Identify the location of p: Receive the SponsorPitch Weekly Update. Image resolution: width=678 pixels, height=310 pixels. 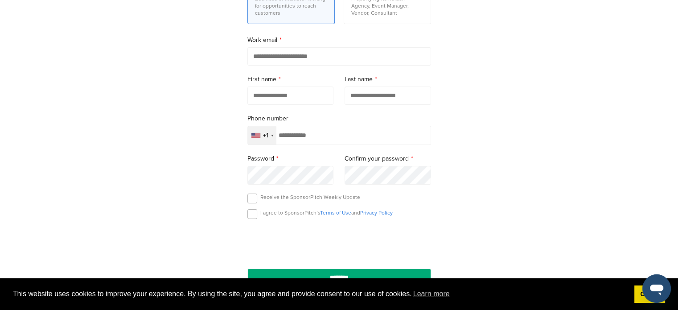
(310, 197).